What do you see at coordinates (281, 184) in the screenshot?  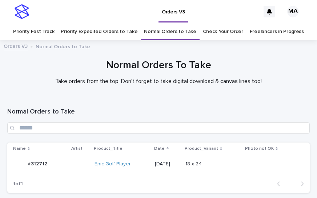 I see `button: Back` at bounding box center [281, 184].